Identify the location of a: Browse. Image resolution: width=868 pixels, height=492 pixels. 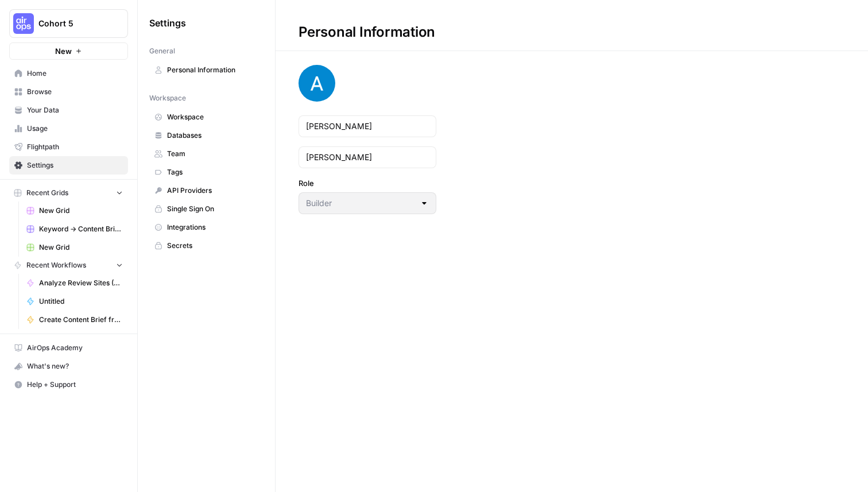
(68, 92).